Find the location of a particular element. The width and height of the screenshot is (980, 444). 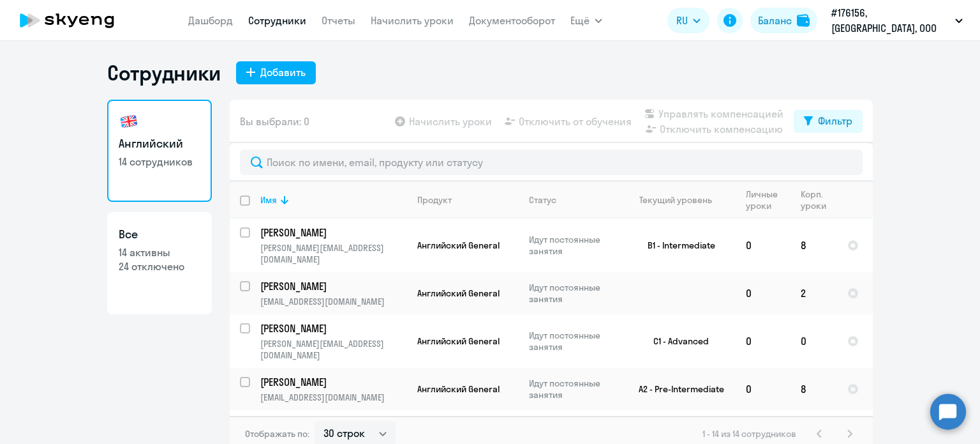

button: RU is located at coordinates (689, 20).